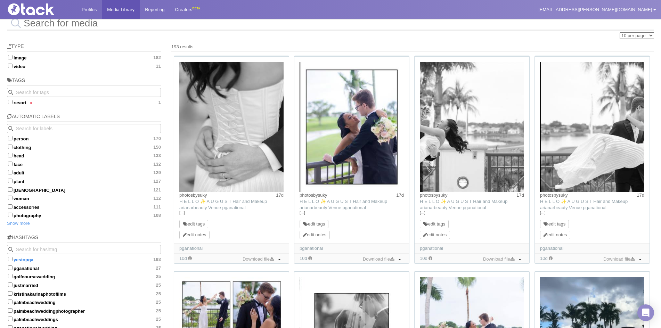 Image resolution: width=661 pixels, height=328 pixels. Describe the element at coordinates (303, 258) in the screenshot. I see `time: Added: 8/8/2025, 10:31:14 AM` at that location.